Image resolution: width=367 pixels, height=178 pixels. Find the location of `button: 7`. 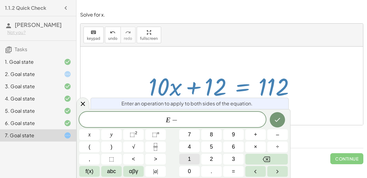

button: 7 is located at coordinates (189, 134).